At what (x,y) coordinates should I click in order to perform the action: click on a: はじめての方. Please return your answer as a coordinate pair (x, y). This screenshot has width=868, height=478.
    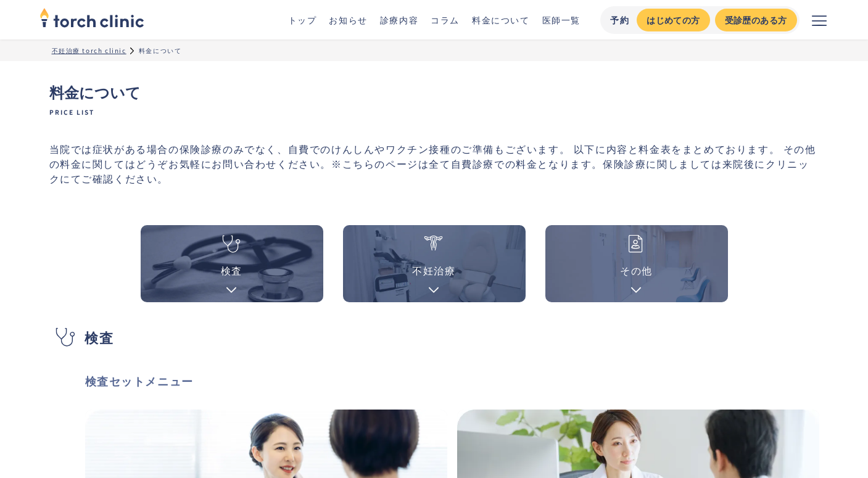
    Looking at the image, I should click on (673, 19).